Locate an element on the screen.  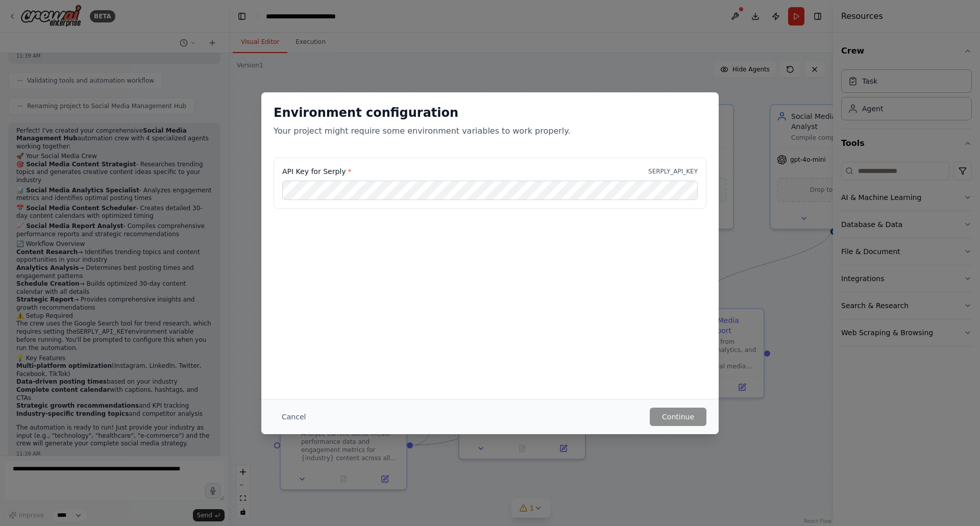
p: SERPLY_API_KEY is located at coordinates (673, 172).